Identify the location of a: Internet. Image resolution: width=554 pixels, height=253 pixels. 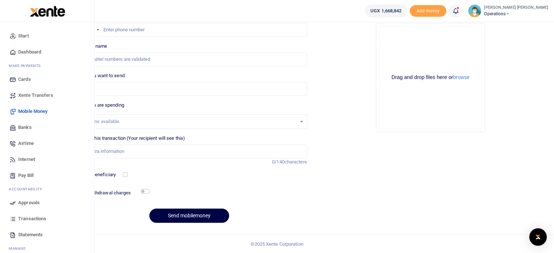
(47, 160).